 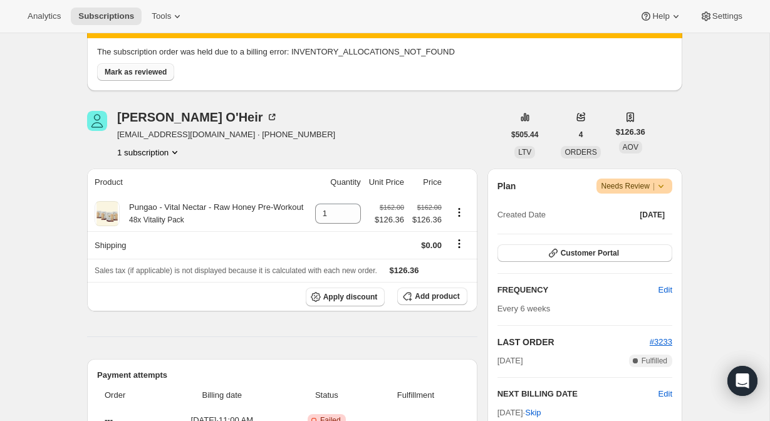 I want to click on img: product img, so click(x=107, y=214).